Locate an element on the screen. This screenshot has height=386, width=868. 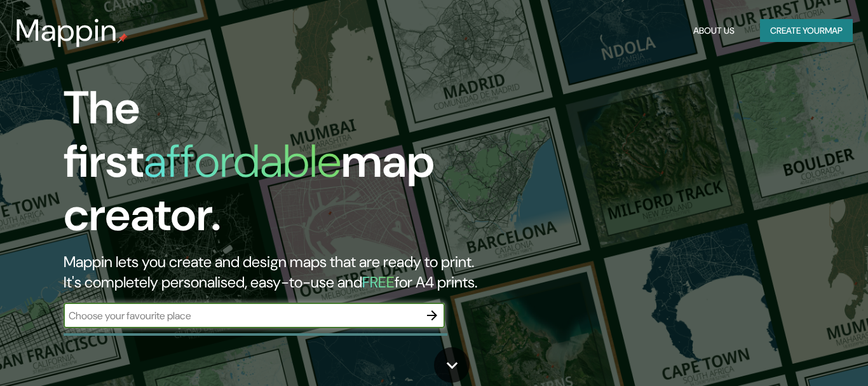
h1: The first map creator. is located at coordinates (280, 167).